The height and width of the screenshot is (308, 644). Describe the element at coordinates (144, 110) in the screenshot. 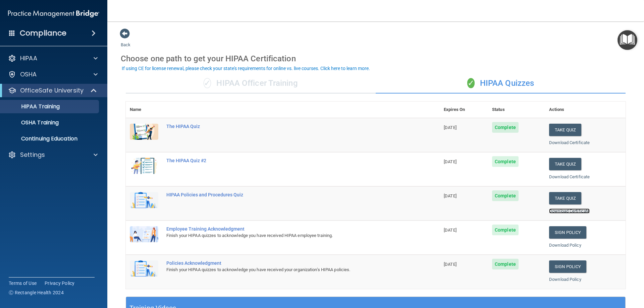

I see `th: Name` at that location.